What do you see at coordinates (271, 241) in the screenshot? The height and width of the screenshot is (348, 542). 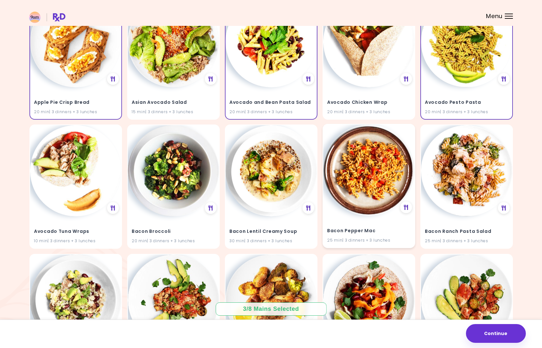 I see `div: 30 min | 3 dinners + 3 lunches` at bounding box center [271, 241].